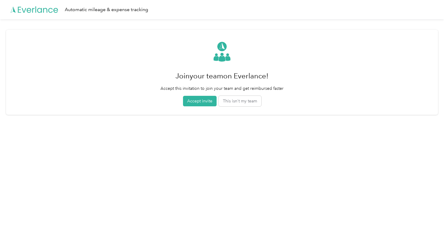  What do you see at coordinates (200, 101) in the screenshot?
I see `button: Accept invite` at bounding box center [200, 101].